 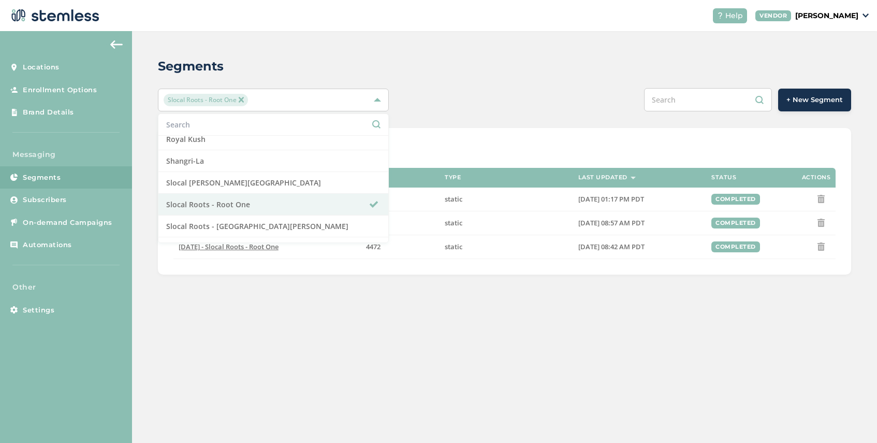 I want to click on label: Type, so click(x=452, y=177).